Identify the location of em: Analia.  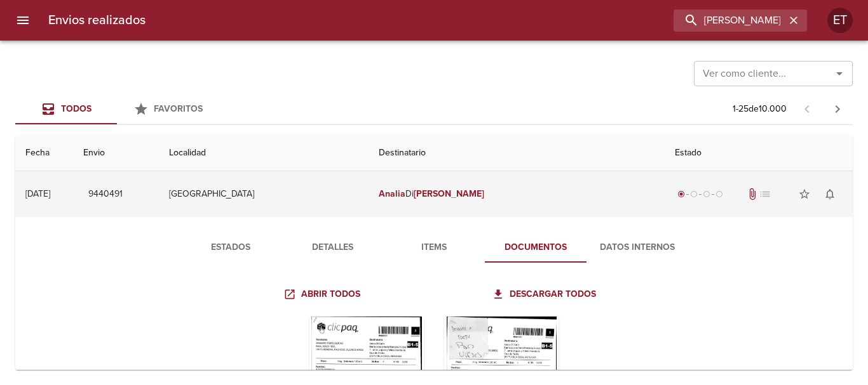
(392, 194).